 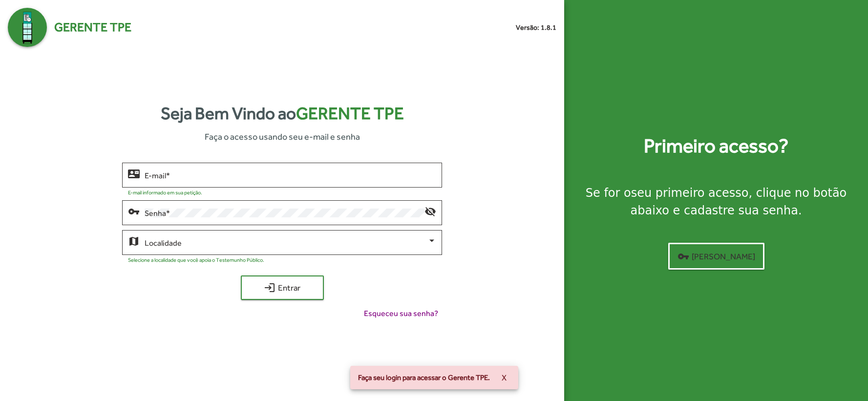 I want to click on mat-icon: contact_mail, so click(x=134, y=174).